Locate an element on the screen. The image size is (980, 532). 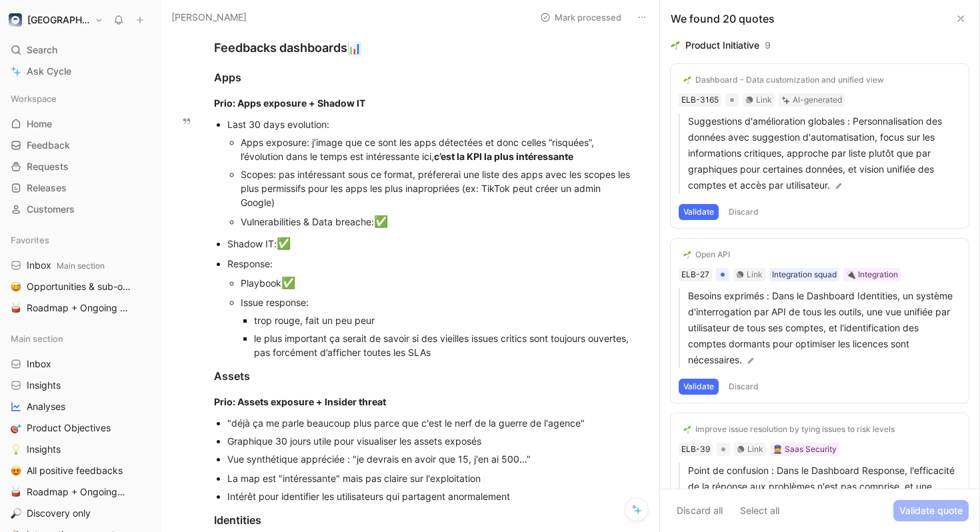
div: Workspace is located at coordinates (80, 98).